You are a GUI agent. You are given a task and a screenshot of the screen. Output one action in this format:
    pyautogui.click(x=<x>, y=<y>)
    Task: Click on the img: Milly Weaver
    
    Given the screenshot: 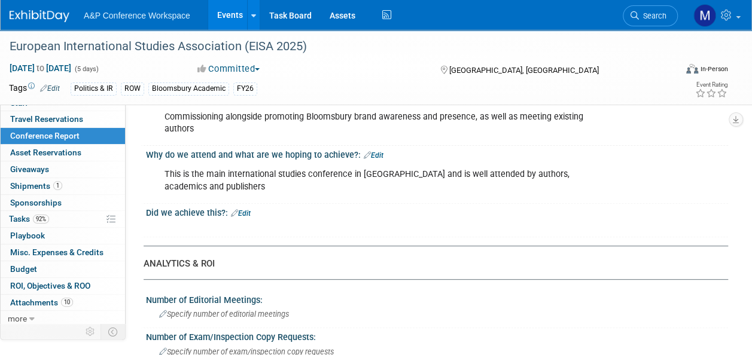 What is the action you would take?
    pyautogui.click(x=705, y=16)
    